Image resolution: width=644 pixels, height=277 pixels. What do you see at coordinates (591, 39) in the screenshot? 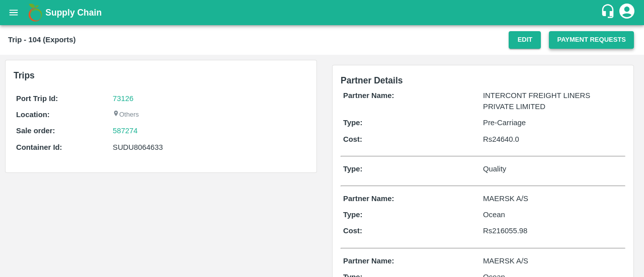
I see `button: Payment Requests` at bounding box center [591, 39].